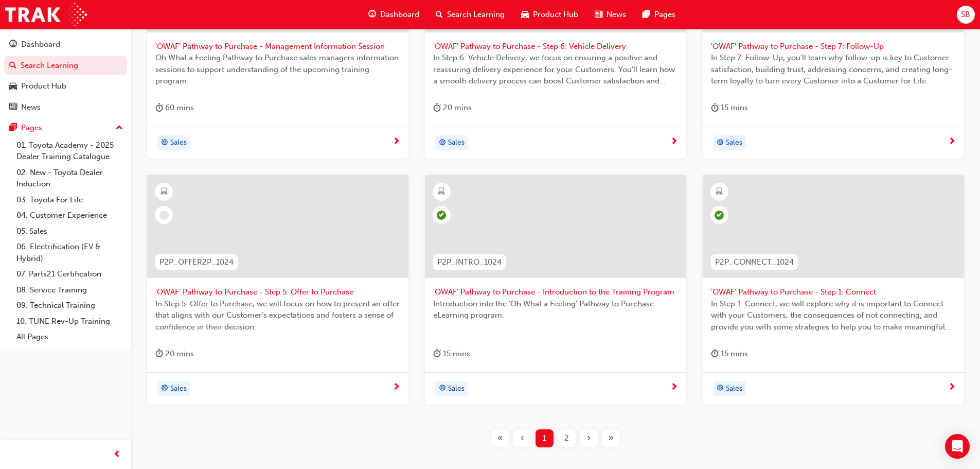  I want to click on span: 'OWAF' Pathway to Purchase - Step 5: Offer to Purchase, so click(278, 292).